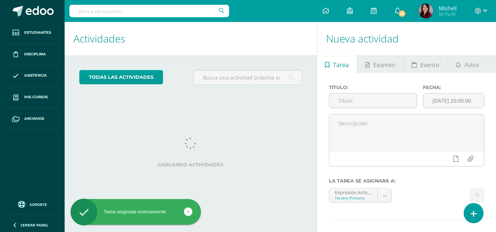 Image resolution: width=496 pixels, height=232 pixels. Describe the element at coordinates (32, 119) in the screenshot. I see `a: Archivos` at that location.